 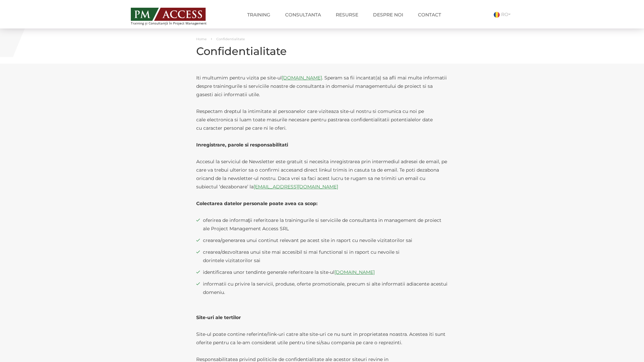 What do you see at coordinates (388, 15) in the screenshot?
I see `a: Despre noi` at bounding box center [388, 15].